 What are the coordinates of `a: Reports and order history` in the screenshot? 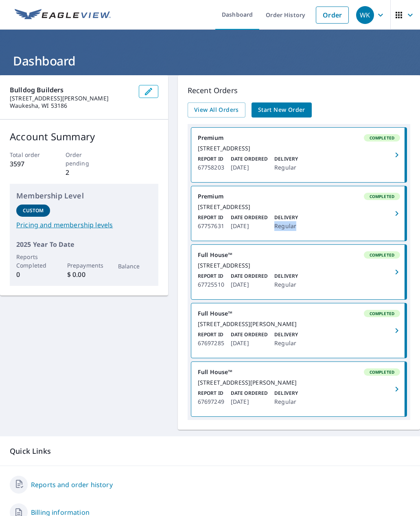 It's located at (72, 485).